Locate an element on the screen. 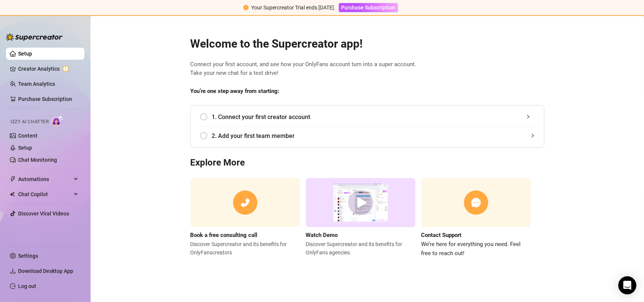  span: thunderbolt is located at coordinates (13, 179).